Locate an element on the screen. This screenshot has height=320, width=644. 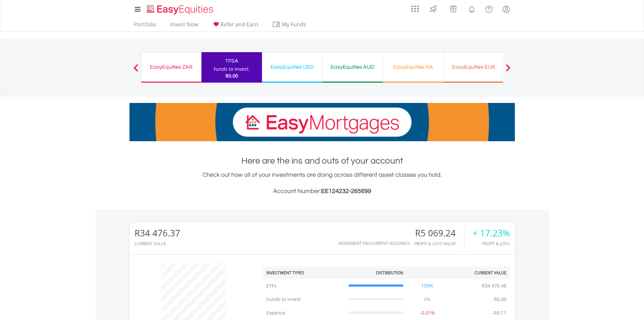
td: R0.00 is located at coordinates (500, 299).